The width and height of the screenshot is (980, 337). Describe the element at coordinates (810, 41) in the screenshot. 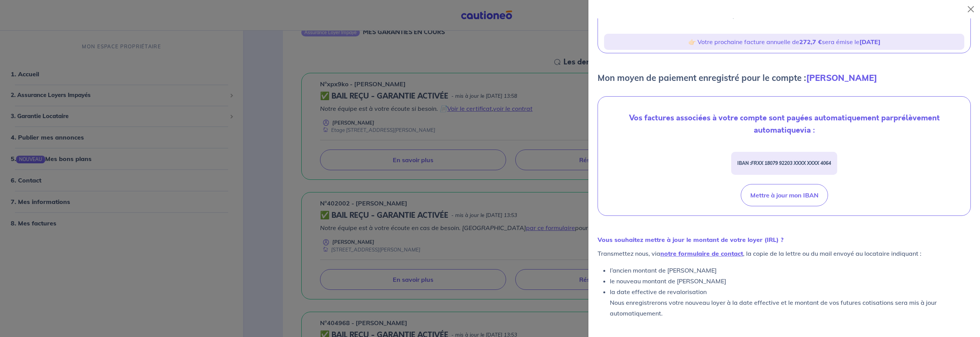

I see `strong: 272,7 €` at that location.